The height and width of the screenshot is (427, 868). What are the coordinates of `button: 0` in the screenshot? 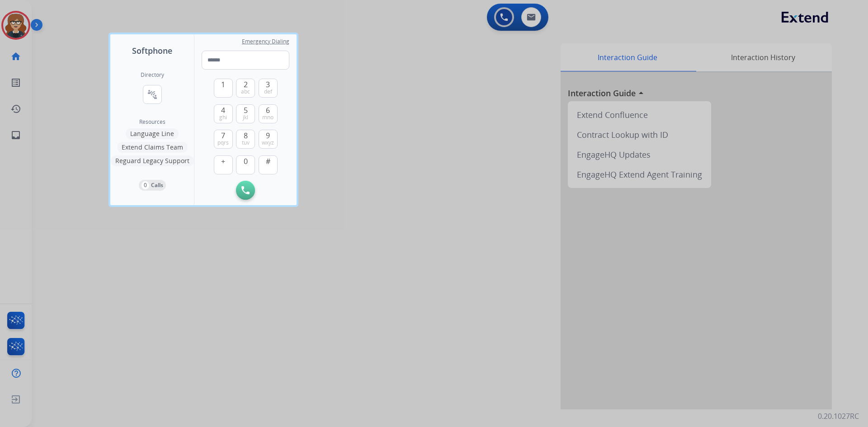 It's located at (246, 165).